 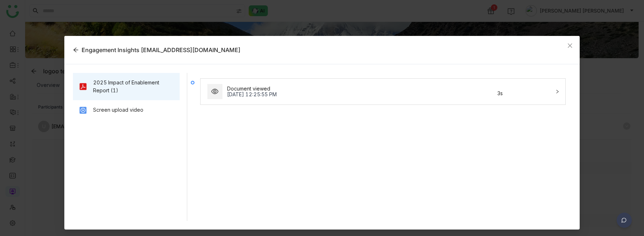 What do you see at coordinates (83, 110) in the screenshot?
I see `img: mp4.svg` at bounding box center [83, 110].